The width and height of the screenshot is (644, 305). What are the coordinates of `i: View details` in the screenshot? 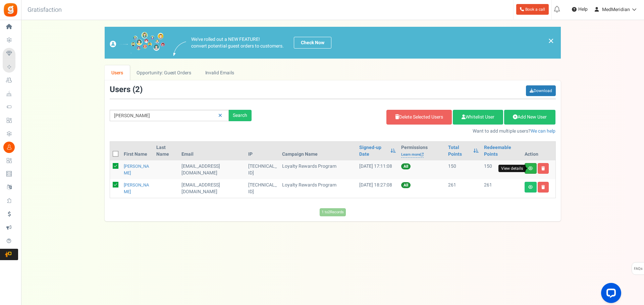 It's located at (531, 187).